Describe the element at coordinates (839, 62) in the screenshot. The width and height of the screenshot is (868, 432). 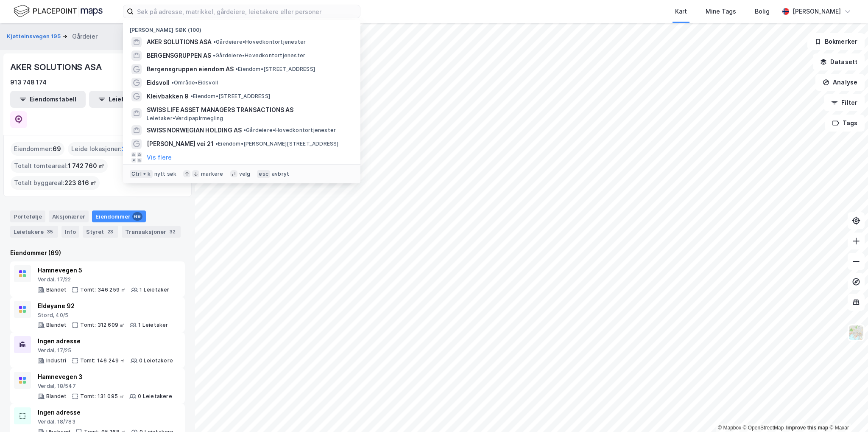
I see `button: Datasett` at that location.